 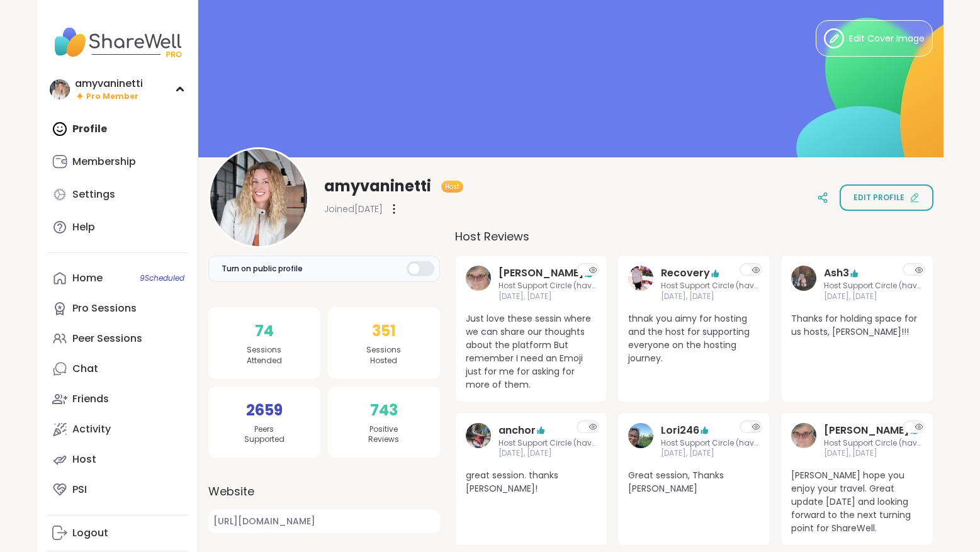 What do you see at coordinates (804, 279) in the screenshot?
I see `img: Ash3` at bounding box center [804, 279].